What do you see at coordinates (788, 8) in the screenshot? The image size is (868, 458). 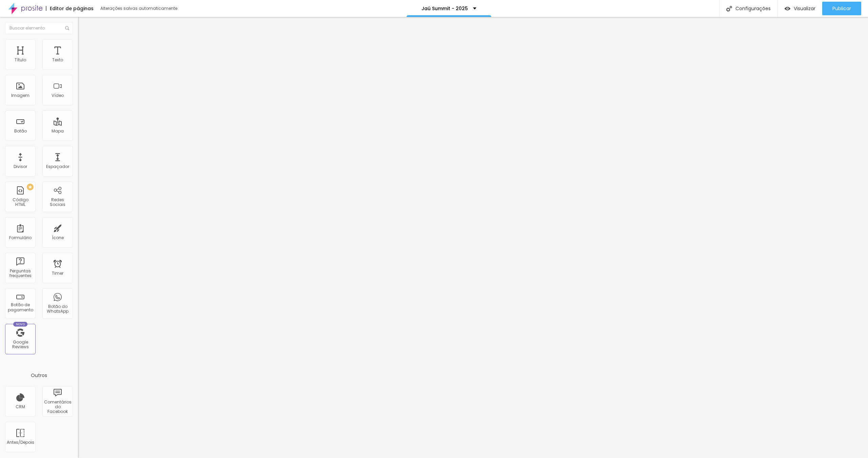 I see `img: view-1.svg` at bounding box center [788, 8].